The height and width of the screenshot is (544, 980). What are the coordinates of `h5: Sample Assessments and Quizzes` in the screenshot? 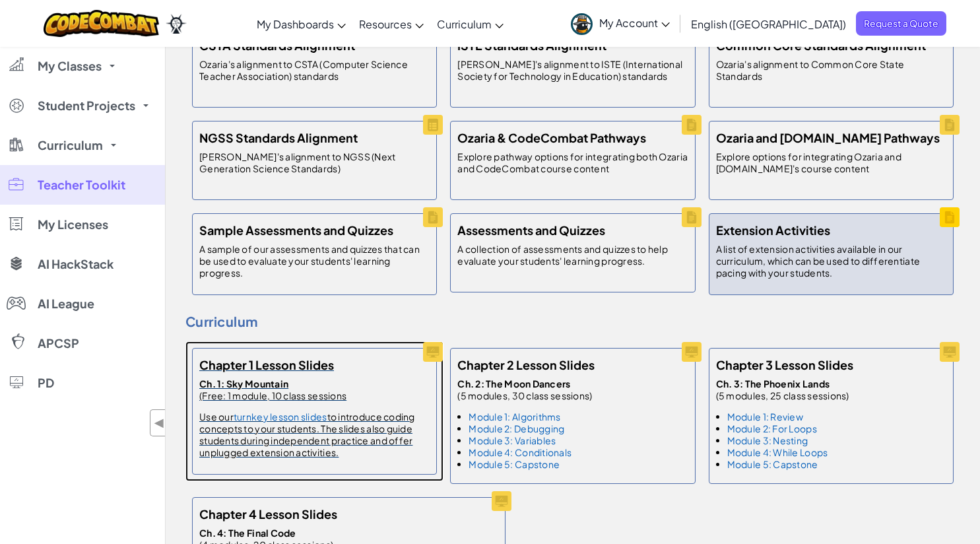 It's located at (296, 230).